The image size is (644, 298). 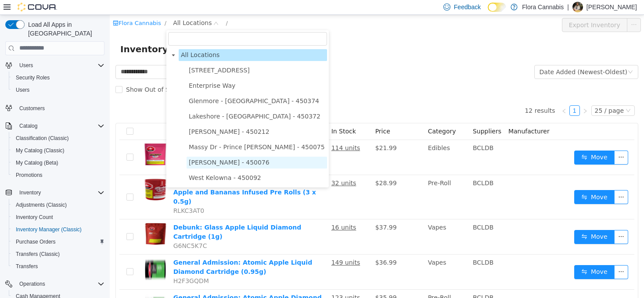 What do you see at coordinates (487, 12) in the screenshot?
I see `span: Dark Mode` at bounding box center [487, 12].